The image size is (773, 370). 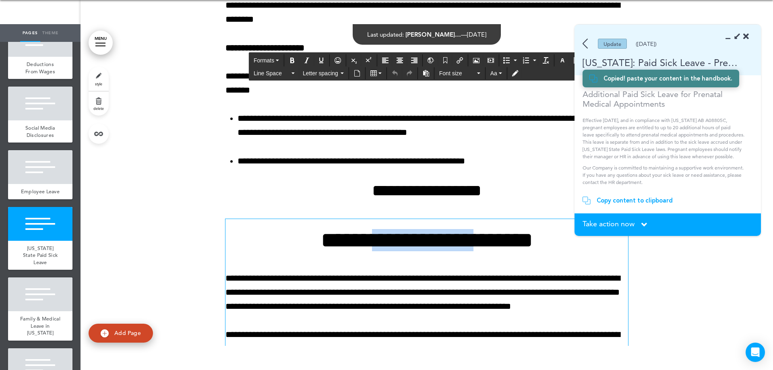 I want to click on h2: Additional Paid Sick Leave for Prenatal Medical Appointments, so click(x=664, y=99).